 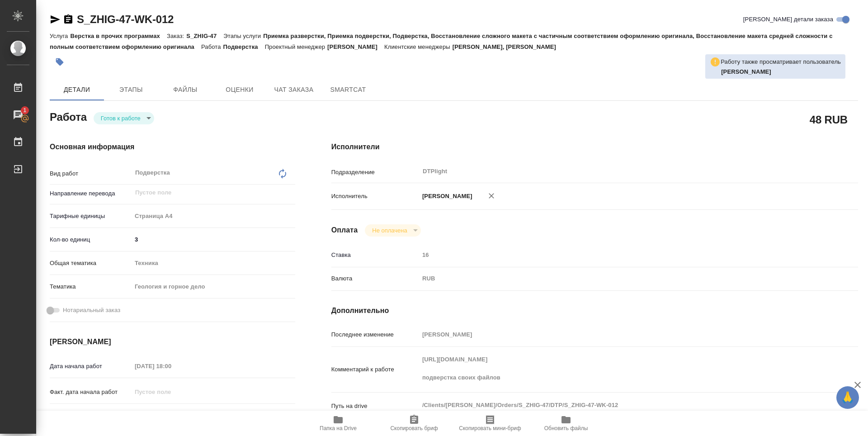 I want to click on p: Этапы услуги, so click(x=243, y=36).